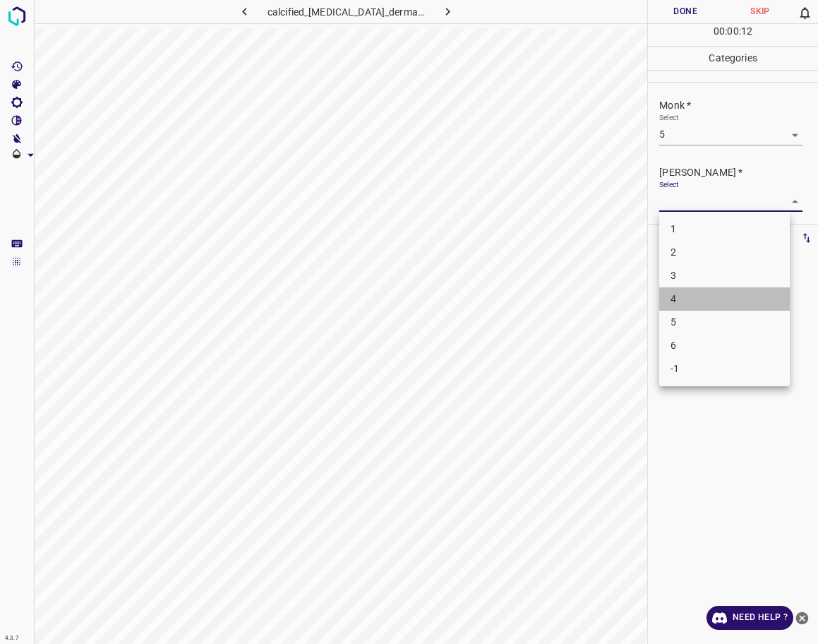 This screenshot has height=644, width=818. Describe the element at coordinates (724, 322) in the screenshot. I see `li: 5` at that location.